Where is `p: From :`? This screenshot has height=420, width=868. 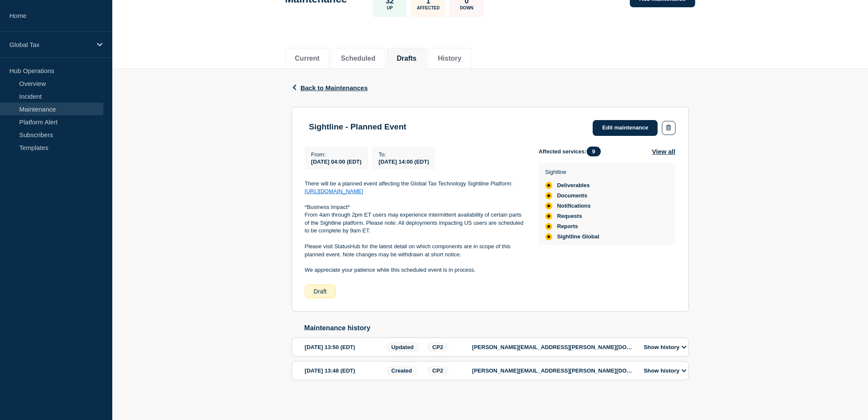 p: From : is located at coordinates (337, 154).